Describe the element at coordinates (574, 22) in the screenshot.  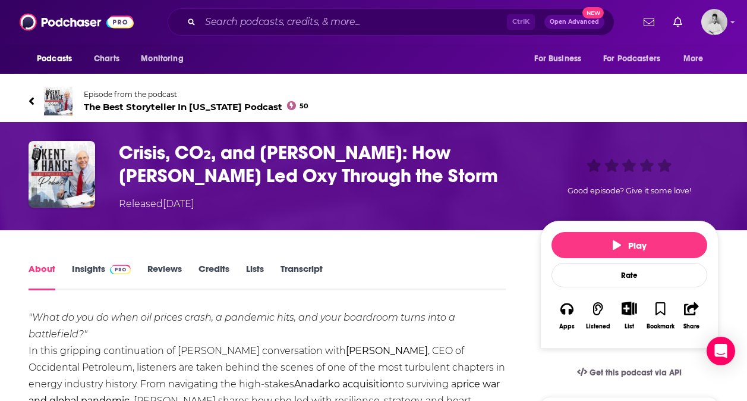
I see `span: Open Advanced` at that location.